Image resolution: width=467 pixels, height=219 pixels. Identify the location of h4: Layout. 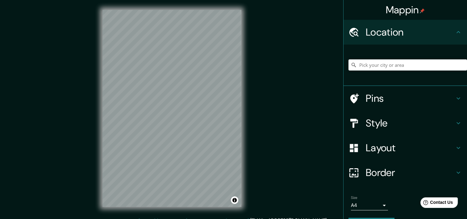
(410, 148).